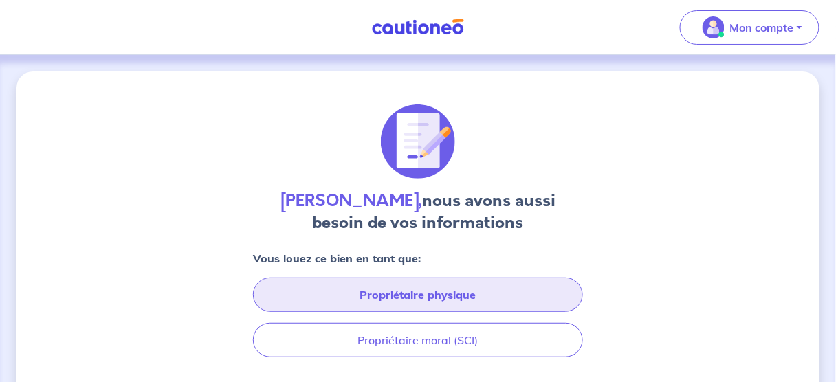 This screenshot has width=836, height=382. Describe the element at coordinates (418, 295) in the screenshot. I see `button: Propriétaire physique` at that location.